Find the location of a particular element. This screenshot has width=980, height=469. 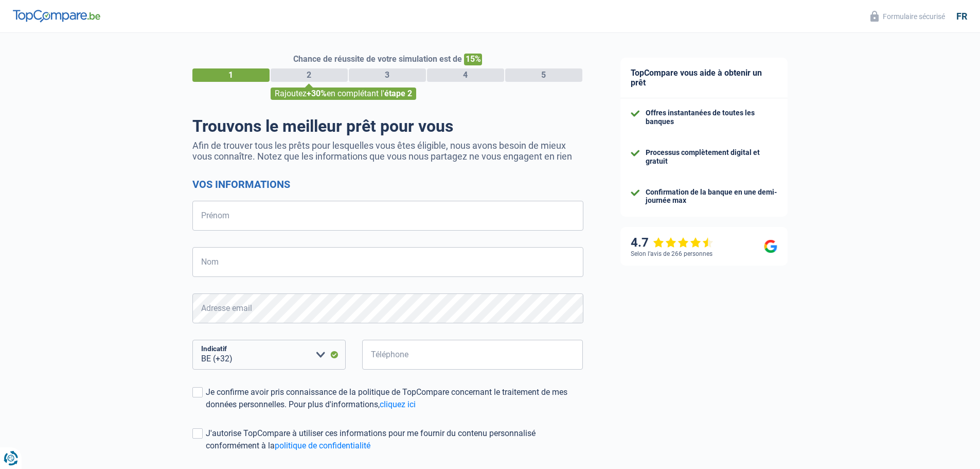

h2: Vos informations is located at coordinates (388, 184).